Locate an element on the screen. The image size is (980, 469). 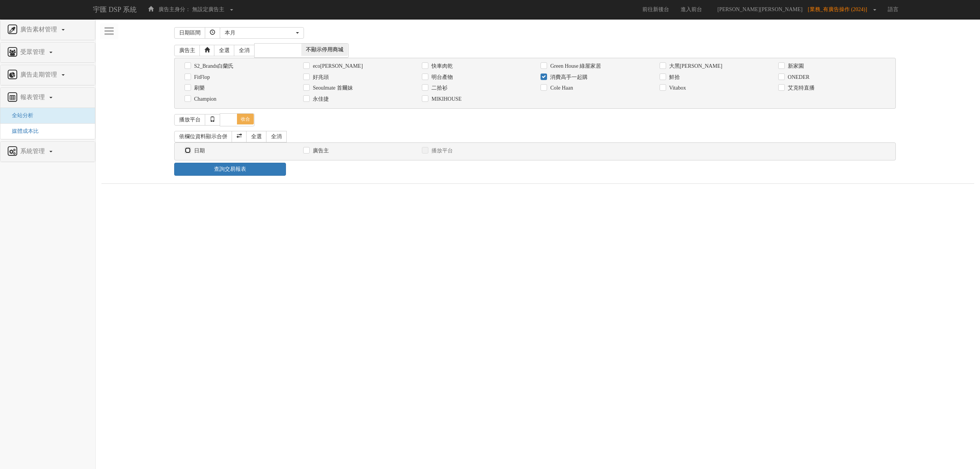
label: 播放平台 is located at coordinates (441, 151).